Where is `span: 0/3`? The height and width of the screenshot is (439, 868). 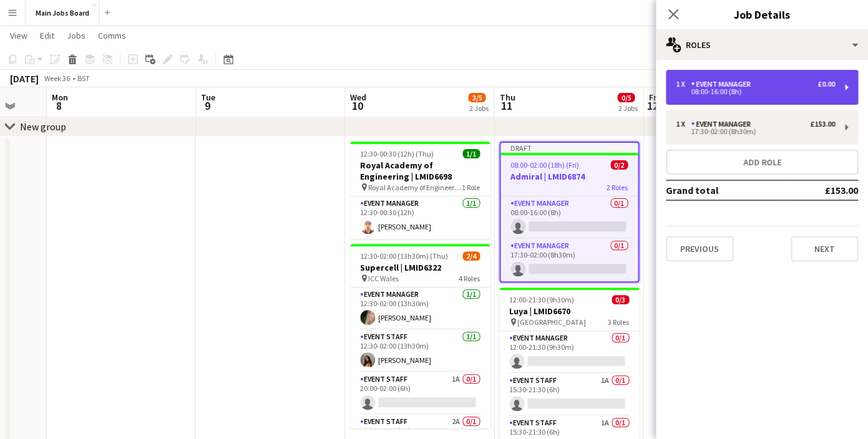 span: 0/3 is located at coordinates (620, 299).